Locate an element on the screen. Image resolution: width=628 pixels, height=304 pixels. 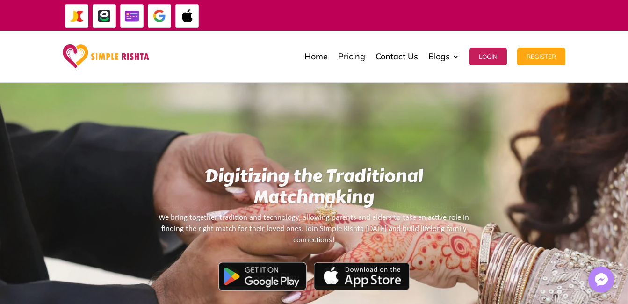
img: Google Play is located at coordinates (262, 273).